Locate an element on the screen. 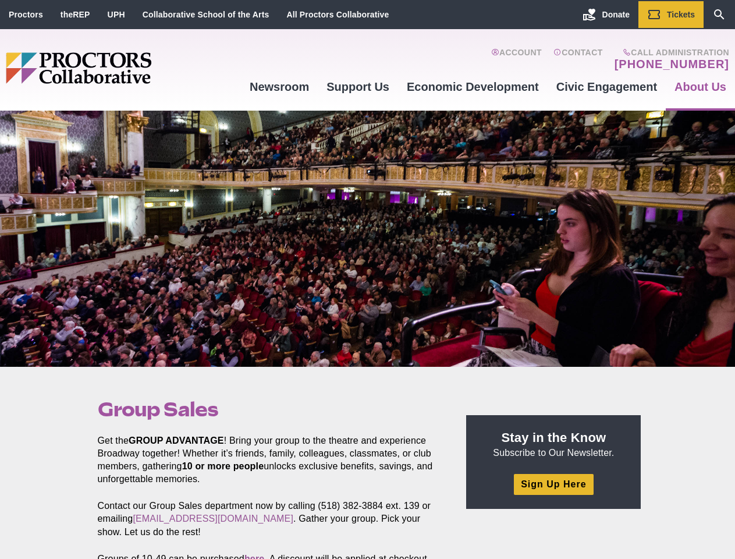 This screenshot has height=559, width=735. a: Sign Up Here is located at coordinates (554, 484).